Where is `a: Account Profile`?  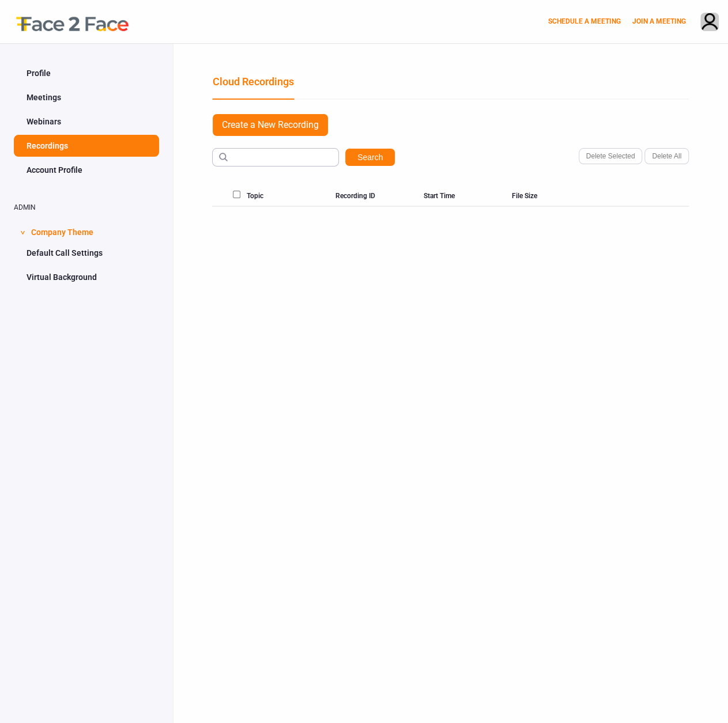 a: Account Profile is located at coordinates (87, 170).